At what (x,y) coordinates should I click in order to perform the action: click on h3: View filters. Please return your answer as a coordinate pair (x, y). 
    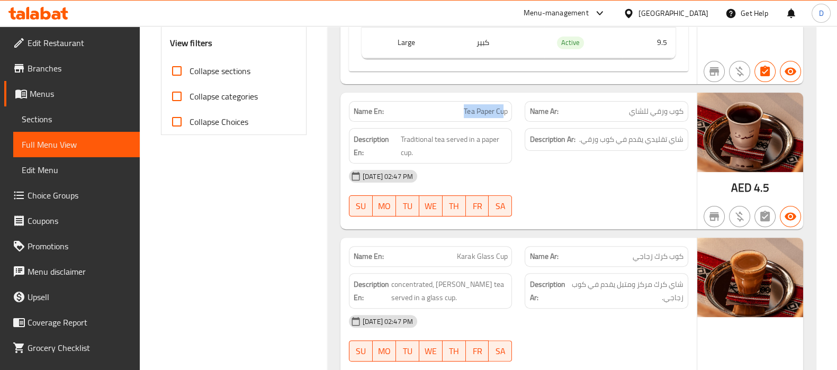
    Looking at the image, I should click on (191, 43).